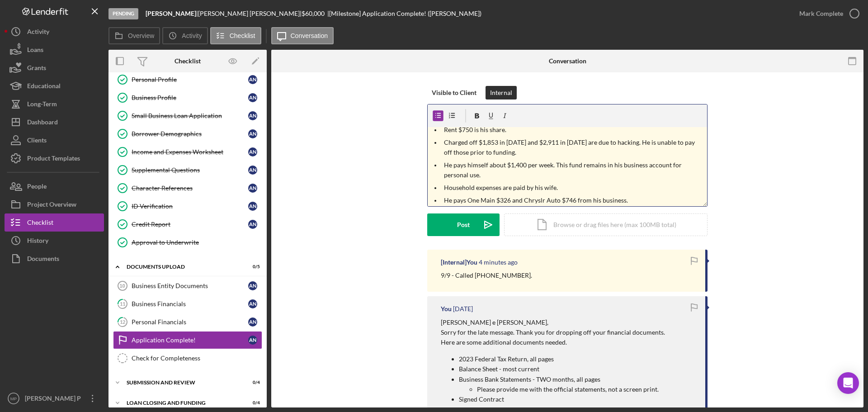  I want to click on tspan: 12, so click(123, 321).